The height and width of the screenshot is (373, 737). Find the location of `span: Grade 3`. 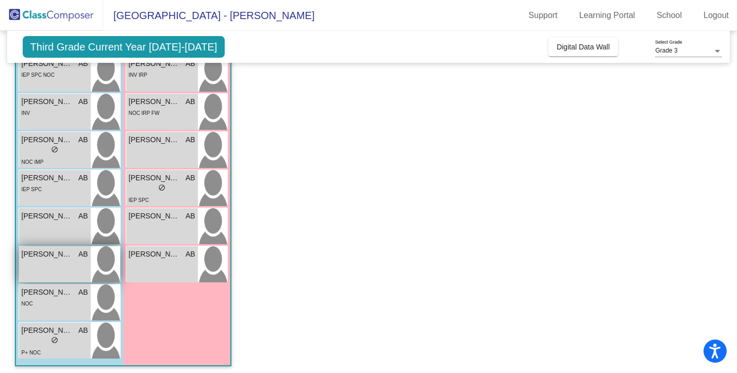

span: Grade 3 is located at coordinates (666, 51).